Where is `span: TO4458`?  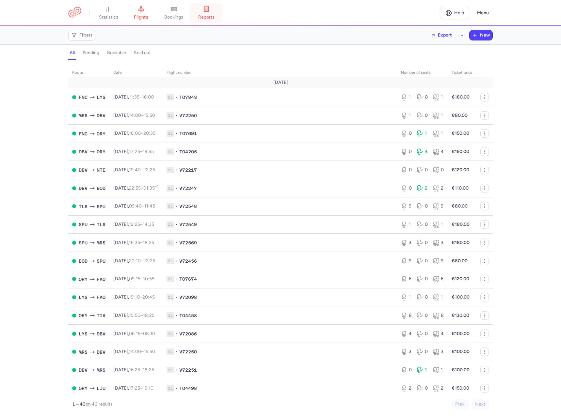 span: TO4458 is located at coordinates (188, 316).